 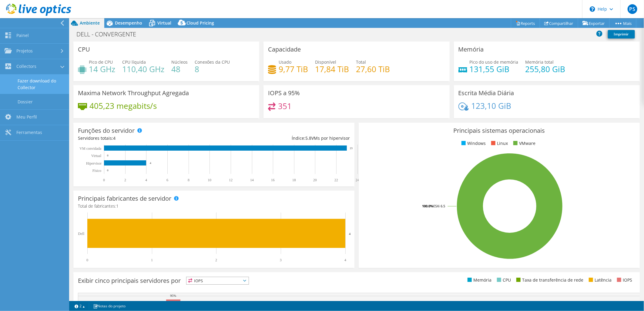 What do you see at coordinates (128, 23) in the screenshot?
I see `span: Desempenho` at bounding box center [128, 23].